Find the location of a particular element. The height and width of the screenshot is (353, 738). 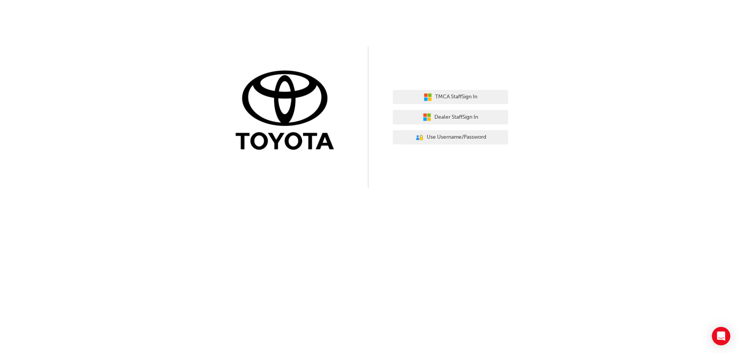

span: Use Username/Password is located at coordinates (456, 137).